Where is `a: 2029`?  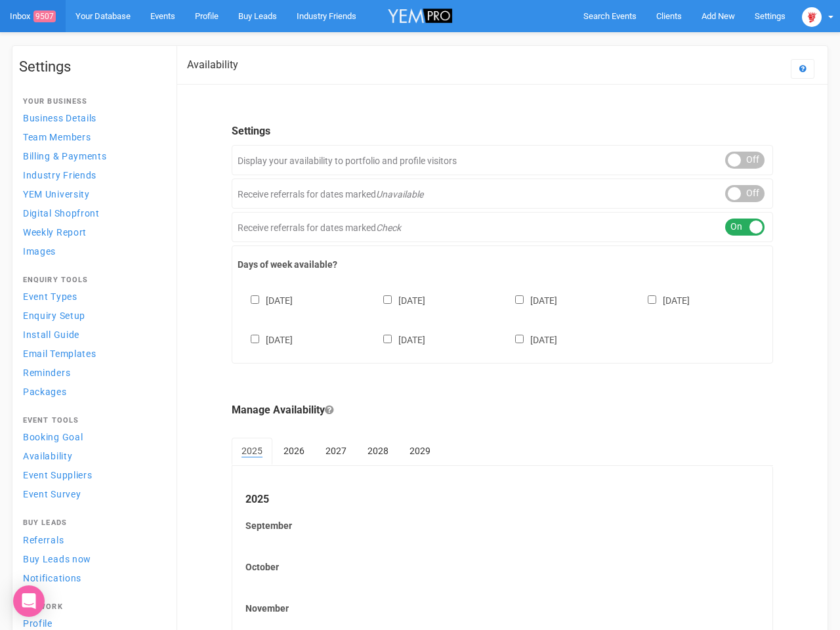
a: 2029 is located at coordinates (420, 451).